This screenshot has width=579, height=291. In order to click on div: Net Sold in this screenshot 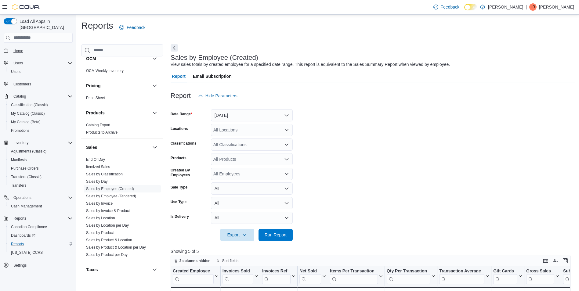, I will do `click(310, 276)`.